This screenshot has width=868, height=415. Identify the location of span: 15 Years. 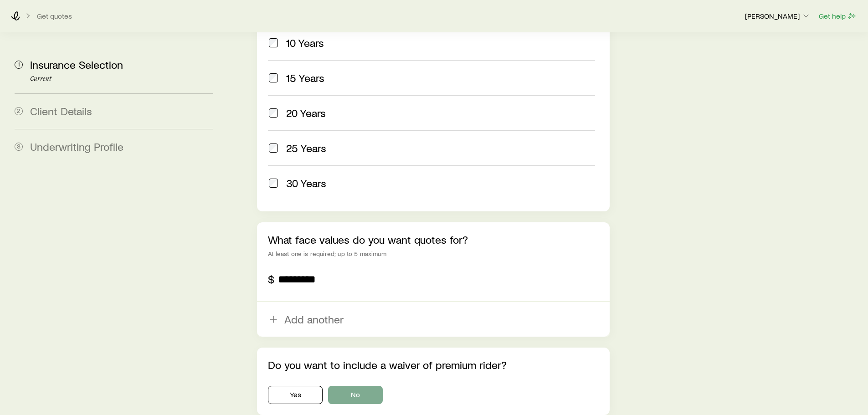
(306, 78).